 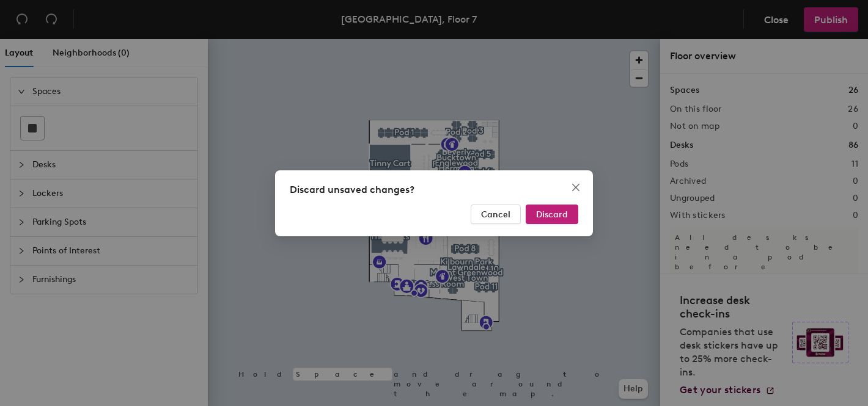 What do you see at coordinates (576, 188) in the screenshot?
I see `span: close` at bounding box center [576, 188].